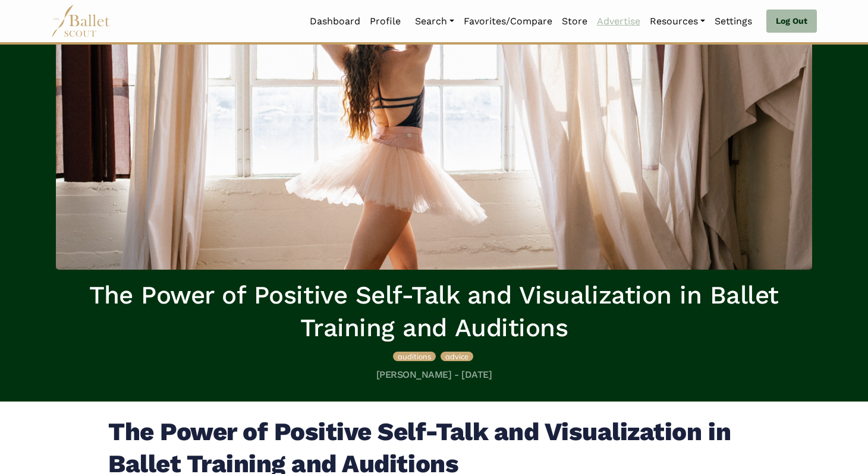  Describe the element at coordinates (434, 151) in the screenshot. I see `img: header_image.img` at that location.